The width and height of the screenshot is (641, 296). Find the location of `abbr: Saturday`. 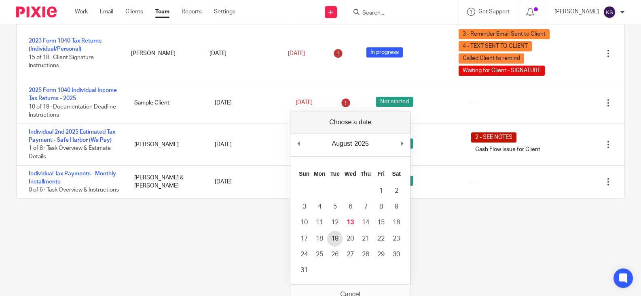

abbr: Saturday is located at coordinates (397, 174).